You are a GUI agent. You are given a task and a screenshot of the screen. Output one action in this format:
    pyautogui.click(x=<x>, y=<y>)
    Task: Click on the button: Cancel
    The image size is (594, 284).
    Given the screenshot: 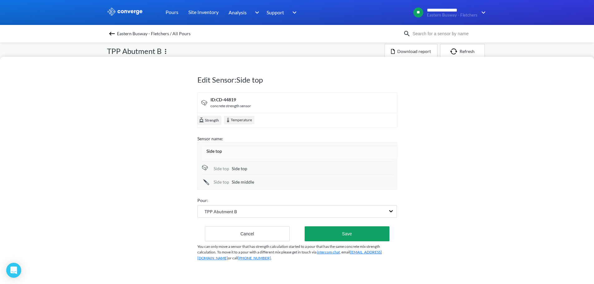 What is the action you would take?
    pyautogui.click(x=247, y=234)
    